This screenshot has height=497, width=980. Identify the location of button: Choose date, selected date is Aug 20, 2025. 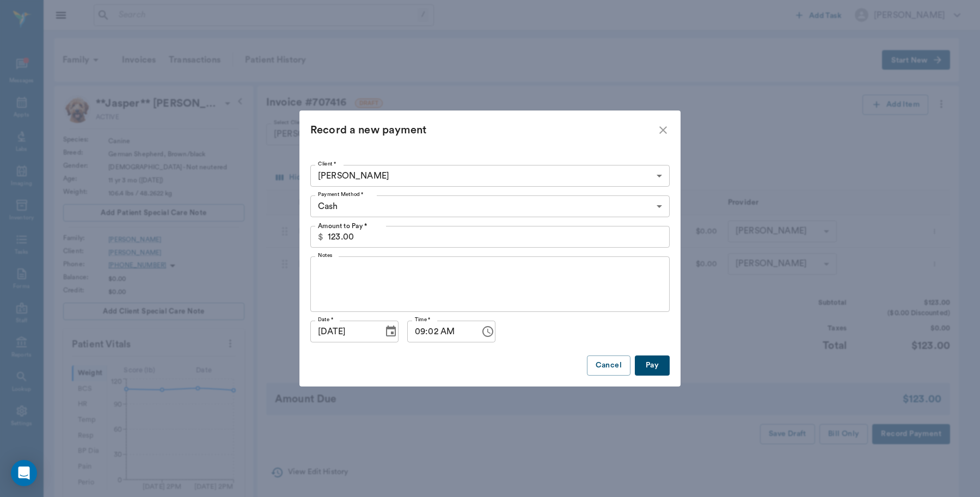
(391, 331).